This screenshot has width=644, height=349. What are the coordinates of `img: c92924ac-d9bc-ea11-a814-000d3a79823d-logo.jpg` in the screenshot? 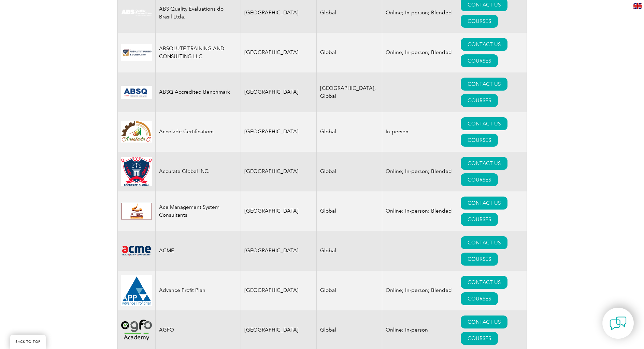 It's located at (136, 13).